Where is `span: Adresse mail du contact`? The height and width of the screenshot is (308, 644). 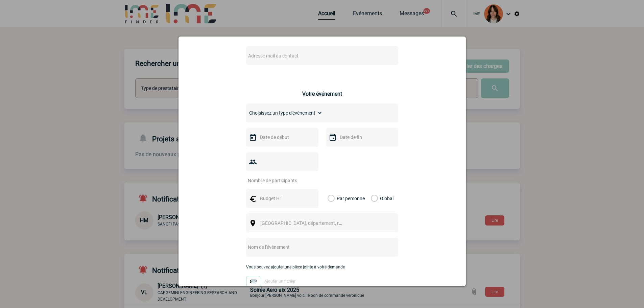
span: Adresse mail du contact is located at coordinates (273, 56).